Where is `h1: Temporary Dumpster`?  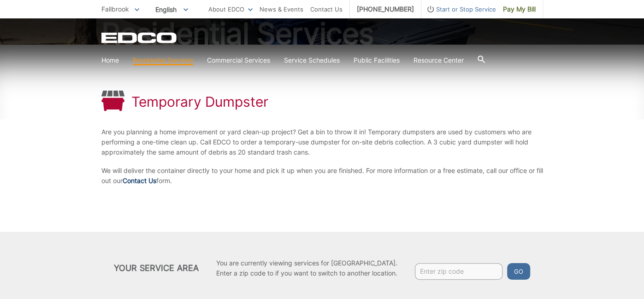 h1: Temporary Dumpster is located at coordinates (200, 102).